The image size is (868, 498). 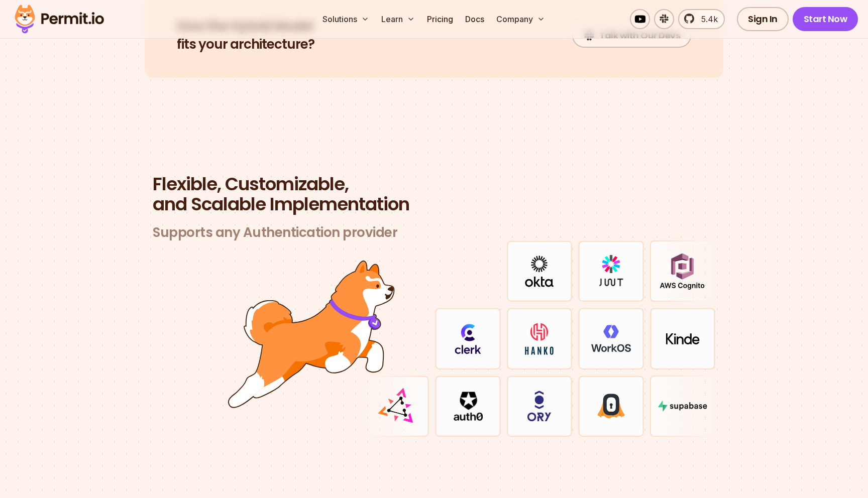 I want to click on h2: and Scalable Implementation, so click(x=434, y=194).